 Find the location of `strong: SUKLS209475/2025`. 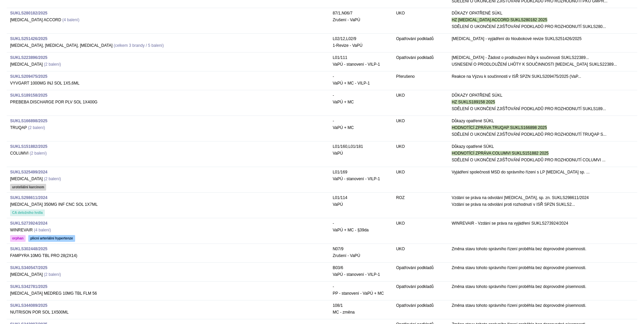

strong: SUKLS209475/2025 is located at coordinates (28, 76).